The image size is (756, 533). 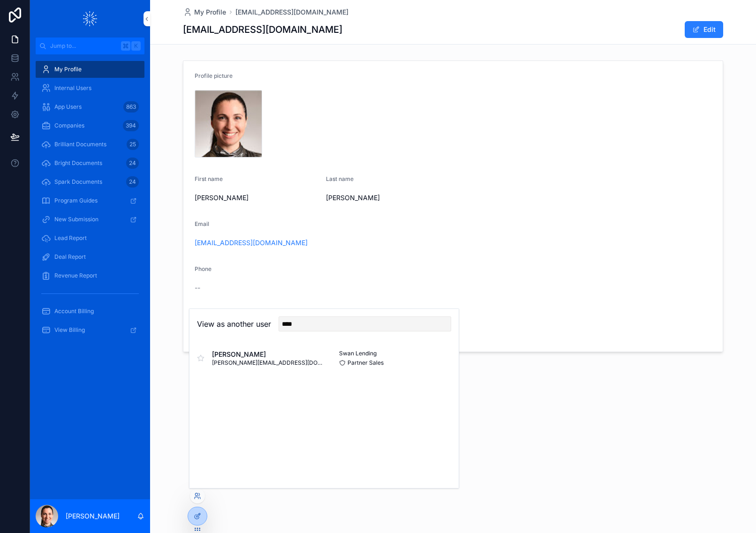 I want to click on a: Account Billing, so click(x=90, y=311).